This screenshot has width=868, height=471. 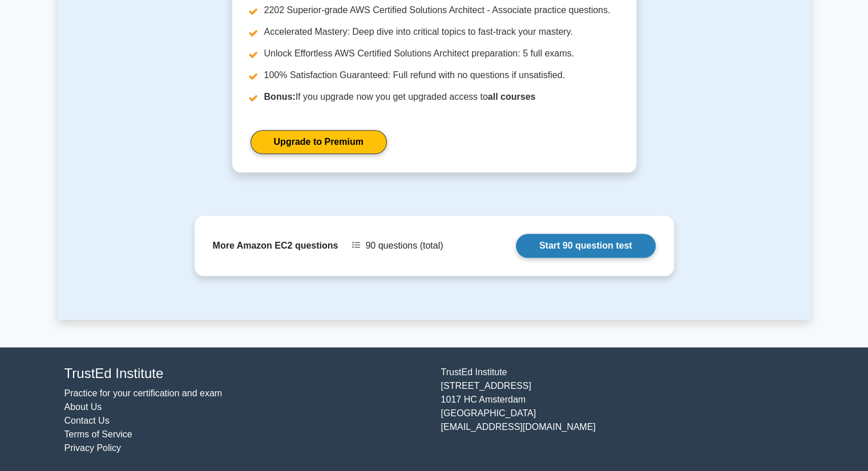 What do you see at coordinates (319, 142) in the screenshot?
I see `a: Upgrade to Premium` at bounding box center [319, 142].